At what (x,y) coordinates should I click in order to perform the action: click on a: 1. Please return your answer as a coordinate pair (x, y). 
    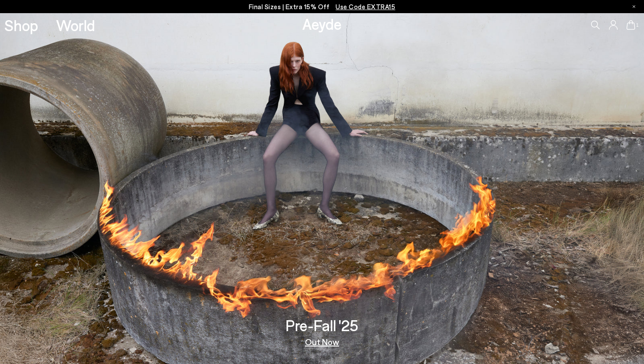
    Looking at the image, I should click on (631, 25).